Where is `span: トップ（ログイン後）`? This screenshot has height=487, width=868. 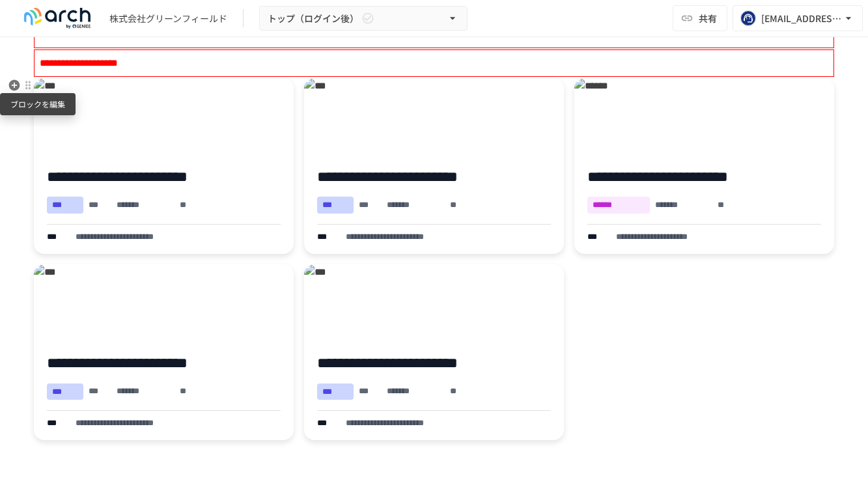 span: トップ（ログイン後） is located at coordinates (314, 18).